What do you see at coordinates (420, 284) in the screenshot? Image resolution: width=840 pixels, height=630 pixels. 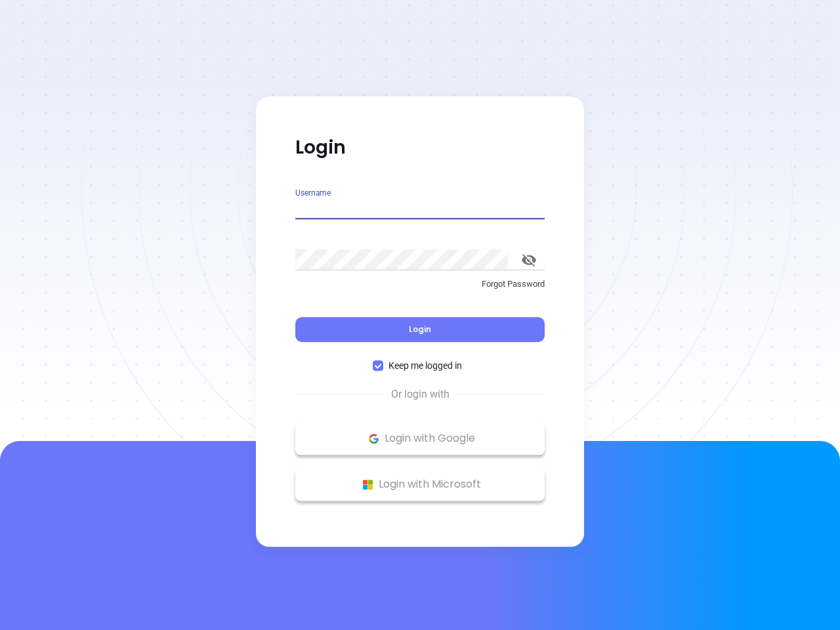 I see `p: Forgot Password` at bounding box center [420, 284].